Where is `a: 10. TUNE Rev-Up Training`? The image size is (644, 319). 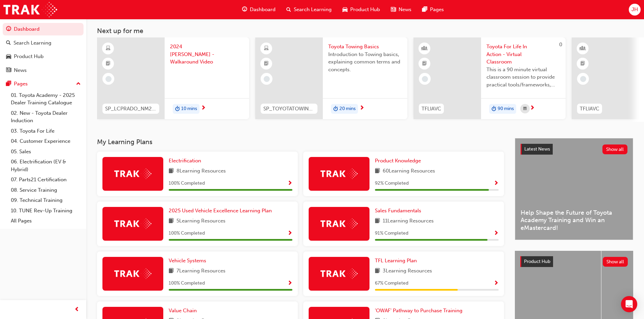
a: 10. TUNE Rev-Up Training is located at coordinates (46, 211).